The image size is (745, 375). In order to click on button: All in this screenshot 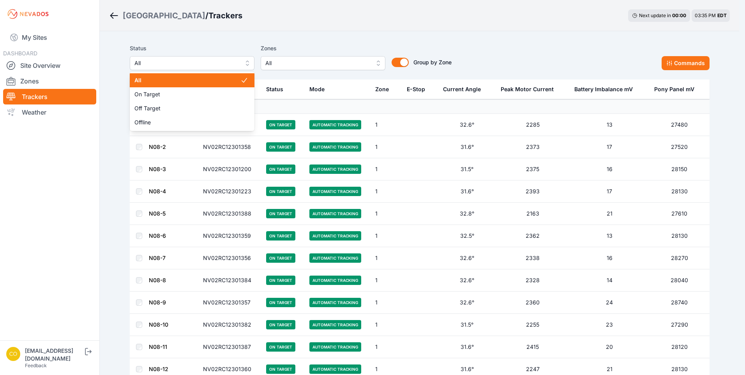, I will do `click(192, 63)`.